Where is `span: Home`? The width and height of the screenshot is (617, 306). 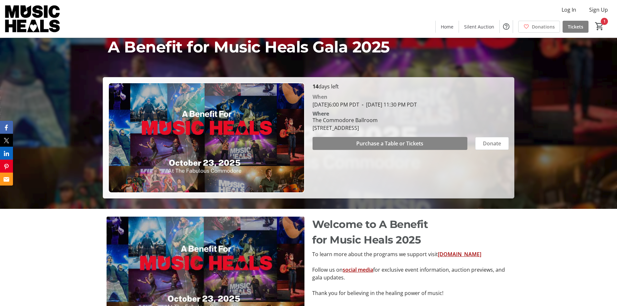
span: Home is located at coordinates (447, 27).